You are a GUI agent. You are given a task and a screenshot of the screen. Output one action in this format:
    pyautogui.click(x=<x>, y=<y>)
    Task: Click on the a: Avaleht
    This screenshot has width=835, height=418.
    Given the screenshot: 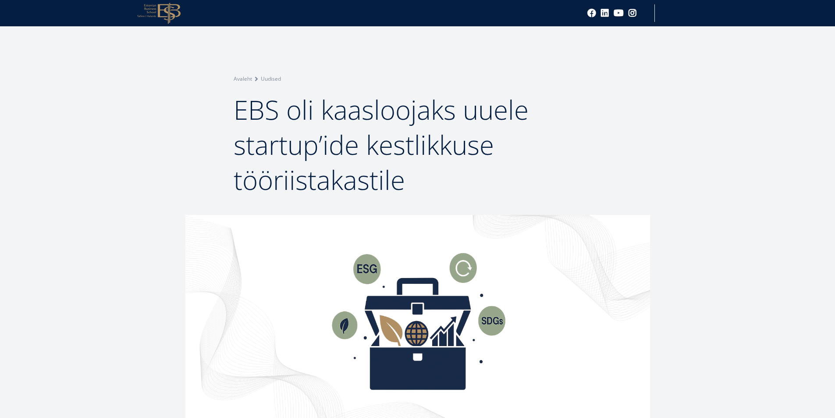 What is the action you would take?
    pyautogui.click(x=243, y=79)
    